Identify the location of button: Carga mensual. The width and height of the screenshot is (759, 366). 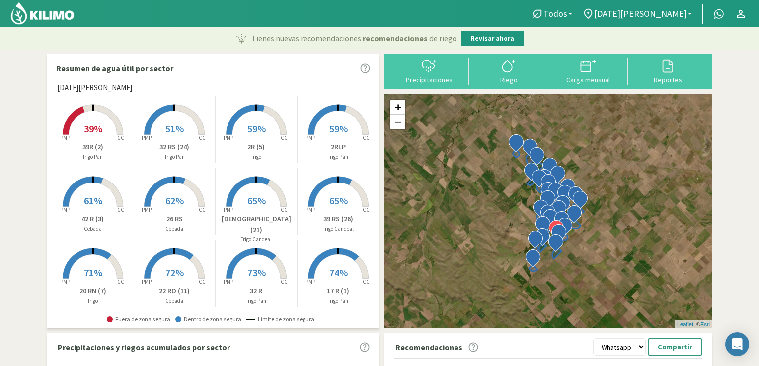
(588, 71).